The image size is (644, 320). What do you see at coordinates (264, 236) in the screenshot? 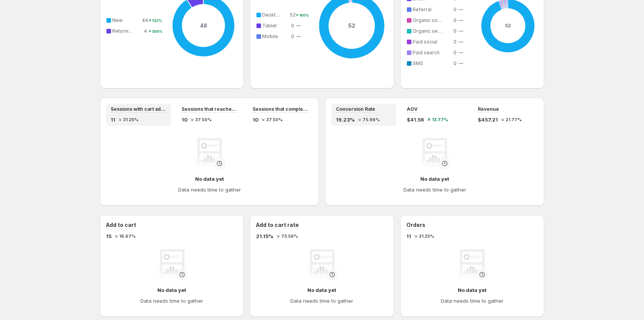
I see `span: 21.15%` at bounding box center [264, 236].